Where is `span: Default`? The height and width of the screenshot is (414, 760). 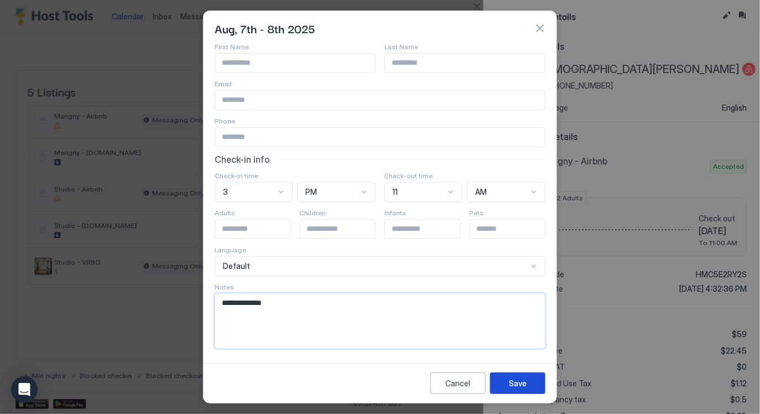
span: Default is located at coordinates (236, 266).